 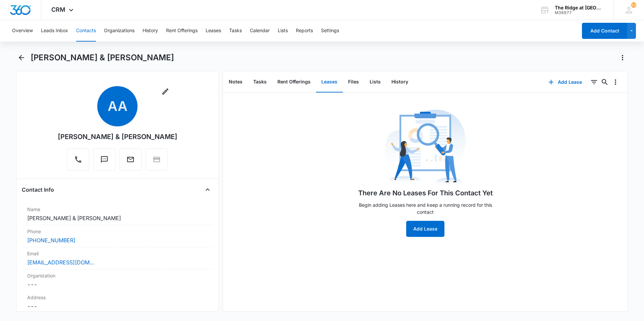 I want to click on button: Settings, so click(x=330, y=31).